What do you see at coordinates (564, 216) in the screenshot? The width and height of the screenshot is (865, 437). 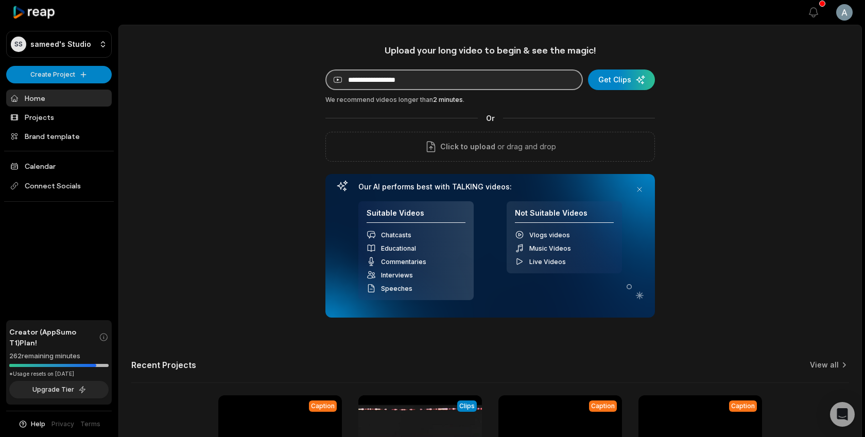 I see `h4: Not Suitable Videos` at bounding box center [564, 216].